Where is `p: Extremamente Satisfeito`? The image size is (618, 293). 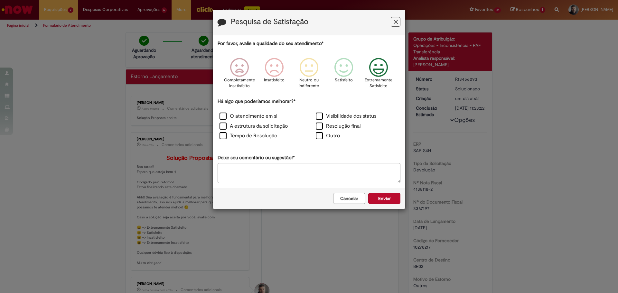 p: Extremamente Satisfeito is located at coordinates (379, 83).